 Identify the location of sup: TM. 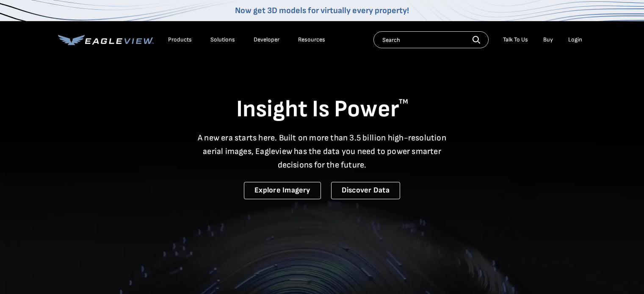
(403, 101).